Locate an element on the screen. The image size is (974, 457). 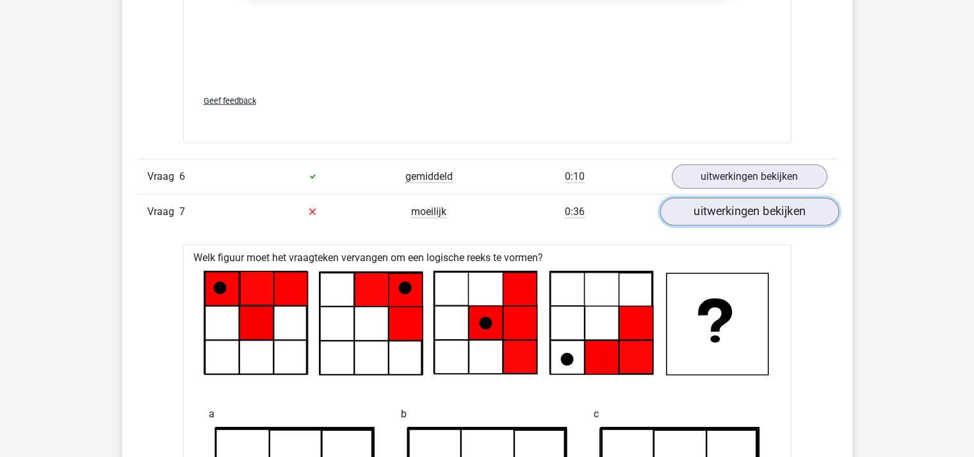
span: a is located at coordinates (211, 414).